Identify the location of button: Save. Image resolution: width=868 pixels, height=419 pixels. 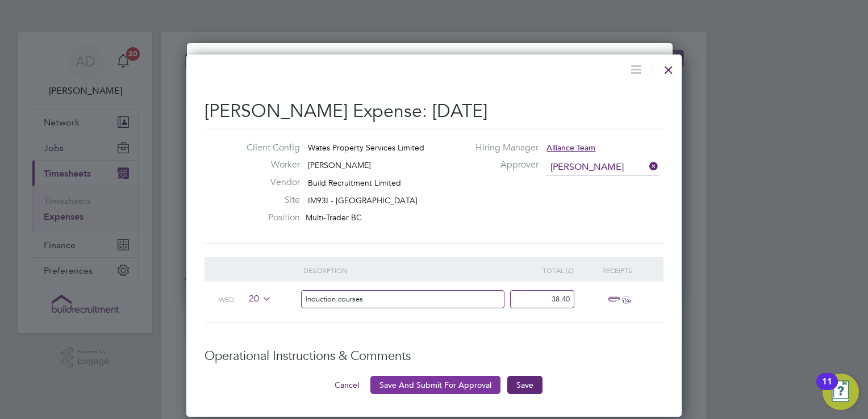
(525, 385).